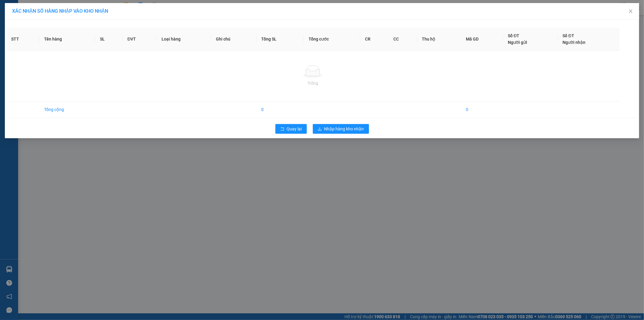 This screenshot has height=320, width=644. Describe the element at coordinates (403, 39) in the screenshot. I see `th: CC` at that location.